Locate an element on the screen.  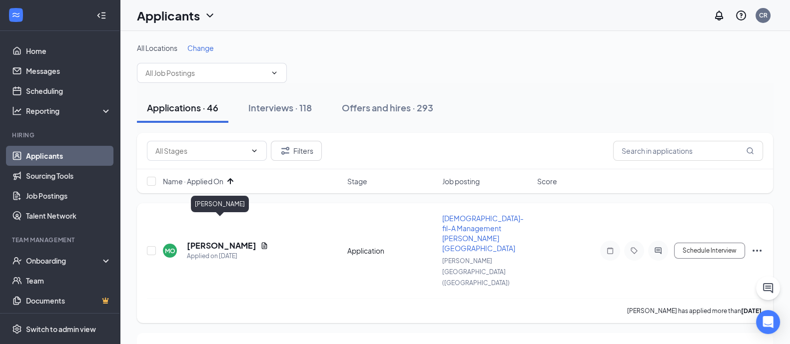
svg: Notifications is located at coordinates (719, 15).